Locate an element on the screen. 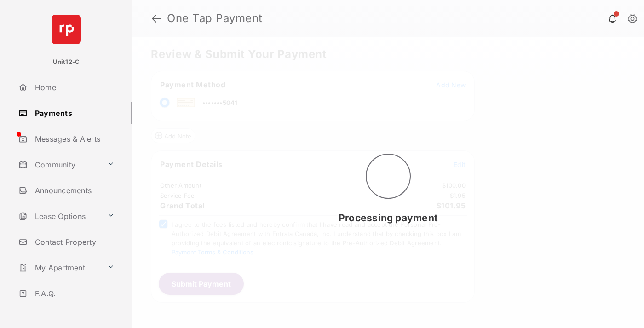 This screenshot has height=328, width=644. a: Announcements is located at coordinates (73, 191).